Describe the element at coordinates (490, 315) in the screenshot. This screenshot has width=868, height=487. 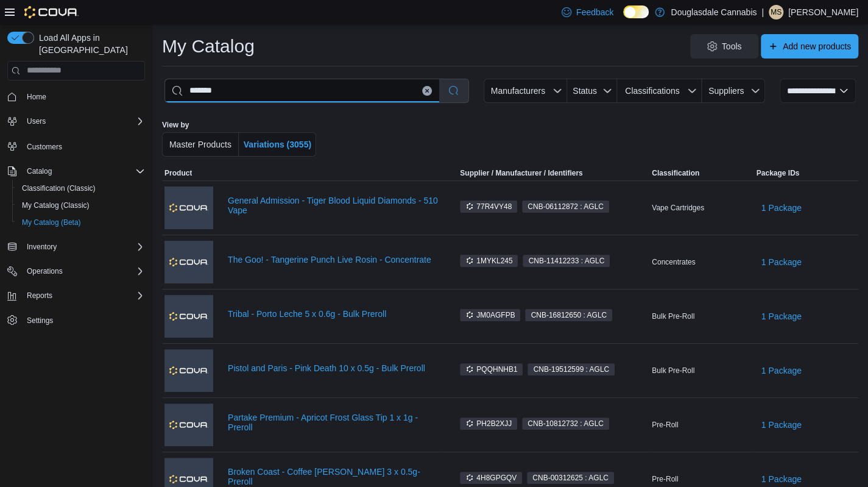
I see `span: JM0AGFPB` at that location.